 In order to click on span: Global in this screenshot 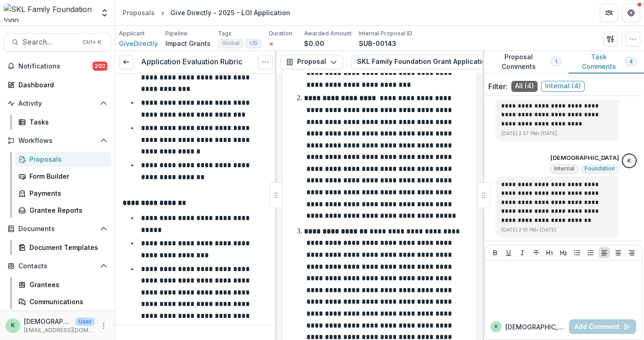, I will do `click(231, 43)`.